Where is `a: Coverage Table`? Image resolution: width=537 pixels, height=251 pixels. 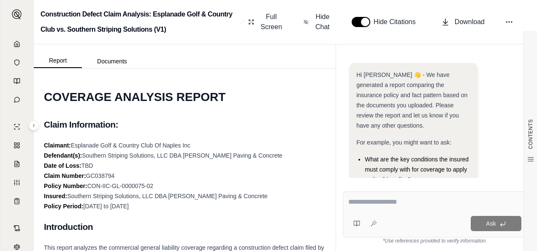
a: Coverage Table is located at coordinates (17, 201).